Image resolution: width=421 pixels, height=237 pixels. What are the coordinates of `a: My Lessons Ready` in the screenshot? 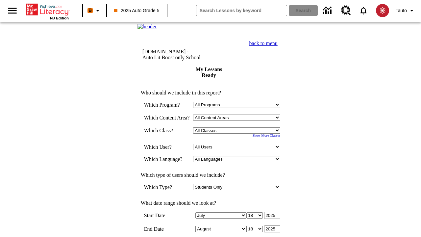 It's located at (209, 72).